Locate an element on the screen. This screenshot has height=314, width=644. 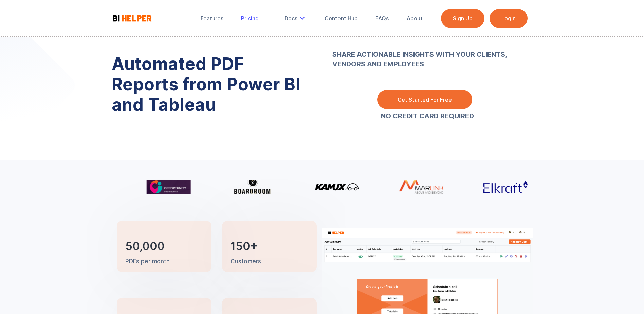
div: About is located at coordinates (415, 19).